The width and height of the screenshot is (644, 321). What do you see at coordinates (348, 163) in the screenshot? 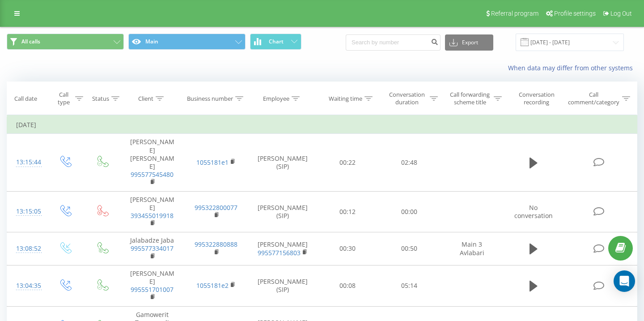
I see `td: 00:22` at bounding box center [348, 163].